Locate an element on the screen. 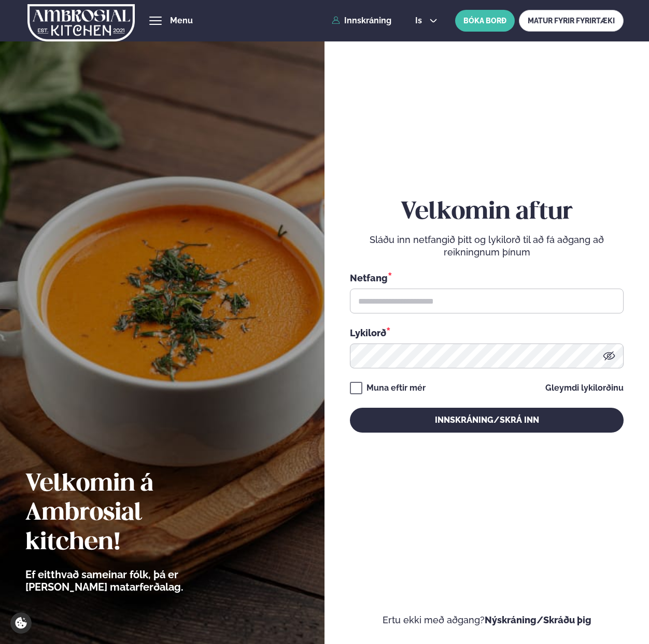 The image size is (649, 644). div: Lykilorð is located at coordinates (487, 333).